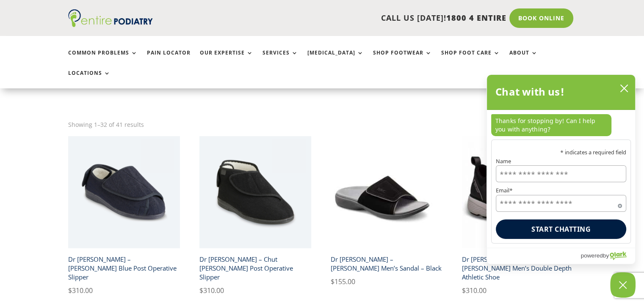  Describe the element at coordinates (280, 59) in the screenshot. I see `a: Services` at that location.